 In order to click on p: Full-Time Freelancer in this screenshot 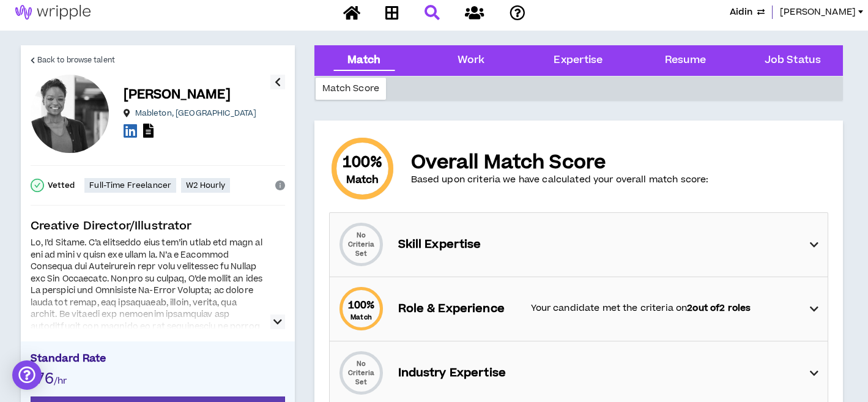, I will do `click(130, 185)`.